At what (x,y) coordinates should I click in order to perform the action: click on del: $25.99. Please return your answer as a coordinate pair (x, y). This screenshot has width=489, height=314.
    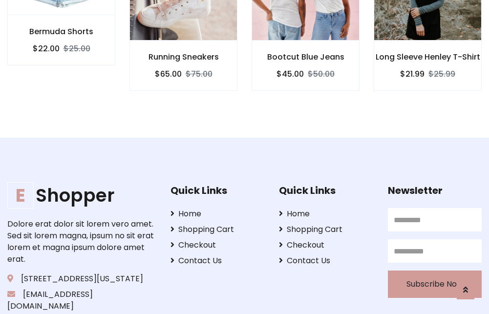
    Looking at the image, I should click on (442, 74).